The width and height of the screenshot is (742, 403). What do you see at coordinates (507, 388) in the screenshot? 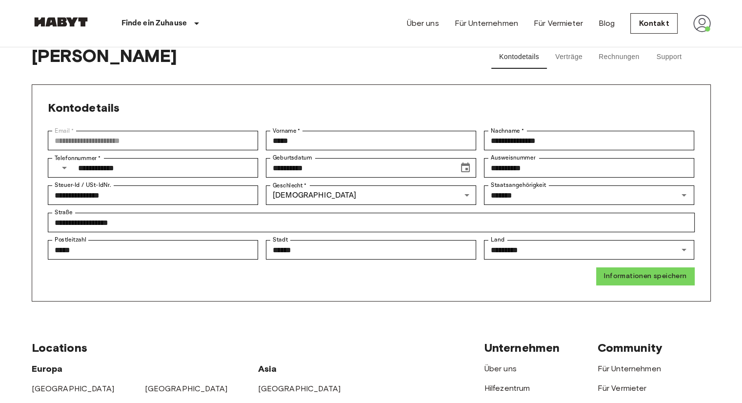
I see `a: Hilfezentrum` at bounding box center [507, 388].